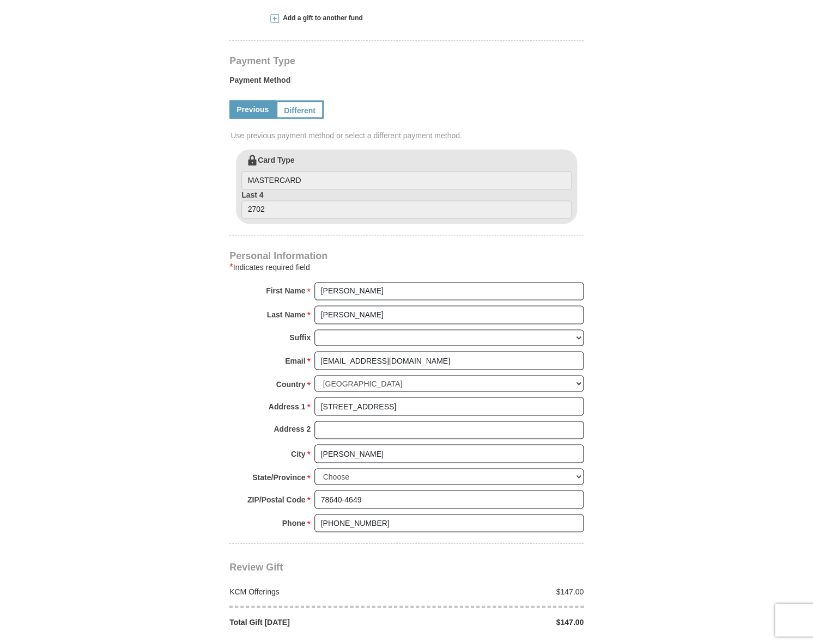 Image resolution: width=813 pixels, height=644 pixels. I want to click on input: Card Type, so click(406, 180).